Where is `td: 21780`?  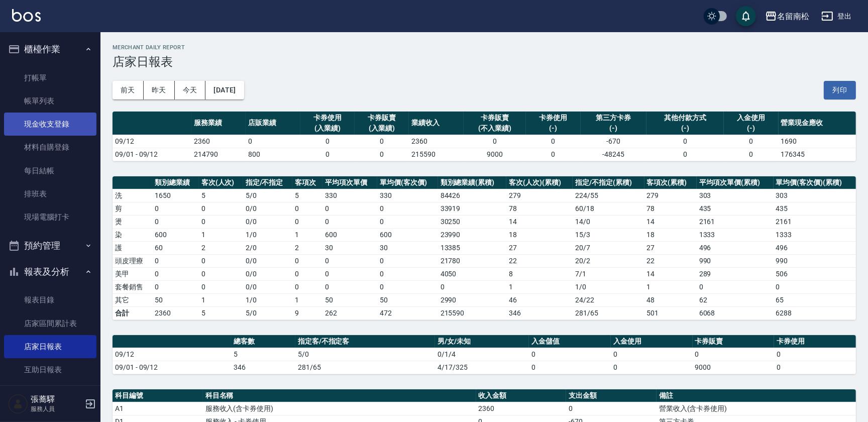
td: 21780 is located at coordinates (472, 260).